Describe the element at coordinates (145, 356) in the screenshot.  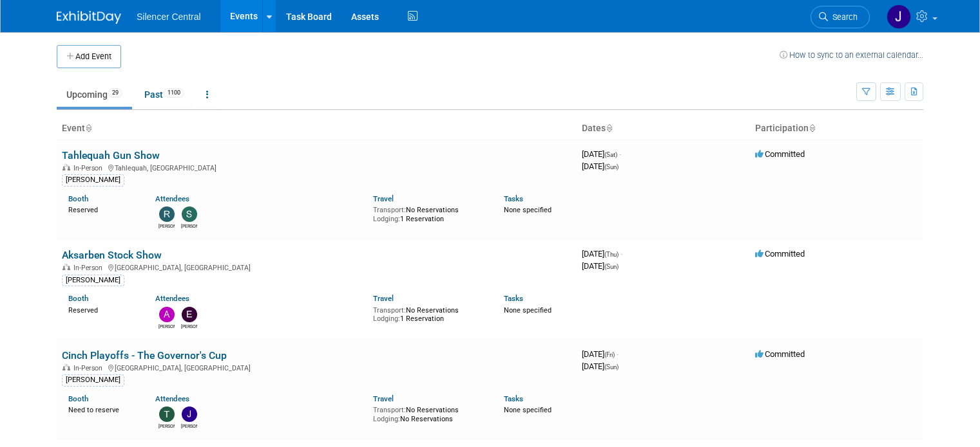
I see `a: Cinch Playoffs - The Governor's Cup` at that location.